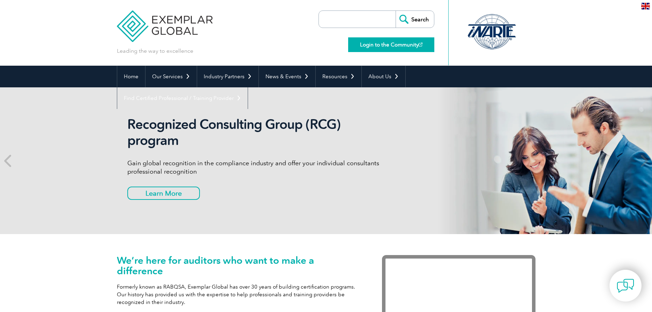 The image size is (652, 312). What do you see at coordinates (646, 6) in the screenshot?
I see `img: en` at bounding box center [646, 6].